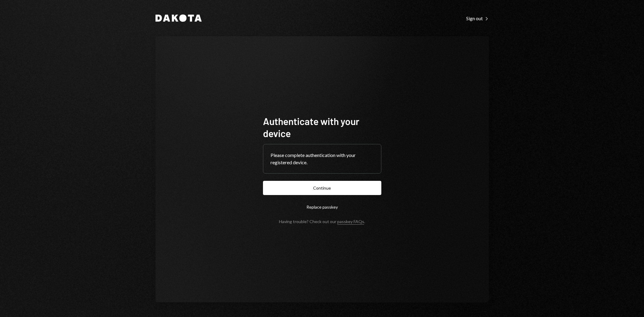  I want to click on a: Sign out, so click(478, 18).